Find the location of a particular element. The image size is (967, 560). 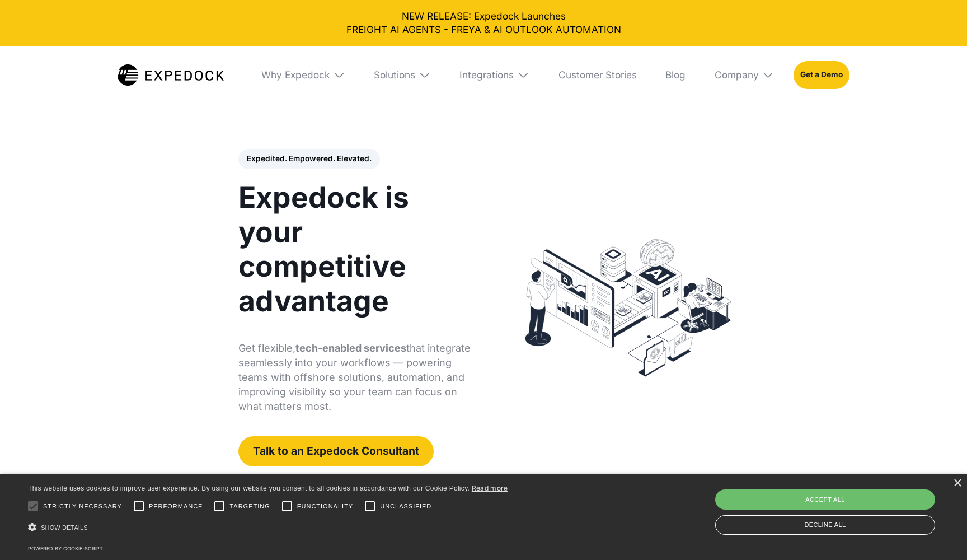

div: Decline all is located at coordinates (825, 525).